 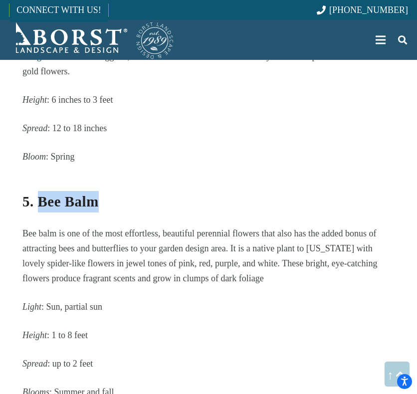 What do you see at coordinates (208, 157) in the screenshot?
I see `p: : Spring` at bounding box center [208, 157].